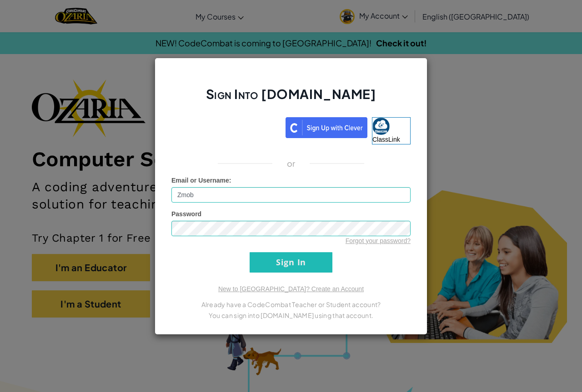 The width and height of the screenshot is (582, 392). What do you see at coordinates (291, 163) in the screenshot?
I see `p: or` at bounding box center [291, 163].